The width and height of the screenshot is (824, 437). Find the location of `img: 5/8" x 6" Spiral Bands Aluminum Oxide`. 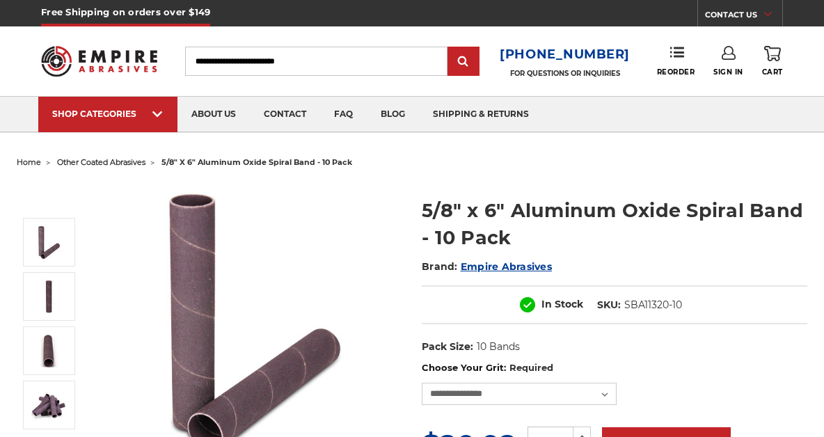

img: 5/8" x 6" Spiral Bands Aluminum Oxide is located at coordinates (49, 242).